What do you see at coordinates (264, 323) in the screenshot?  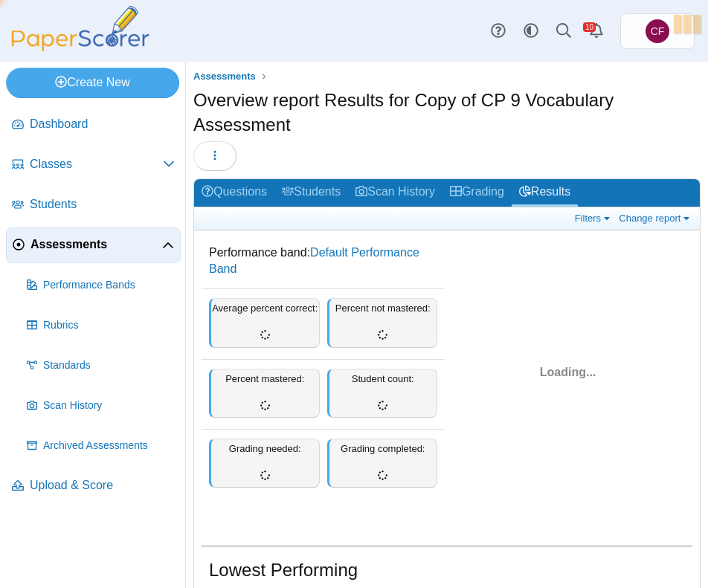 I see `div: Average percent correct:` at bounding box center [264, 323].